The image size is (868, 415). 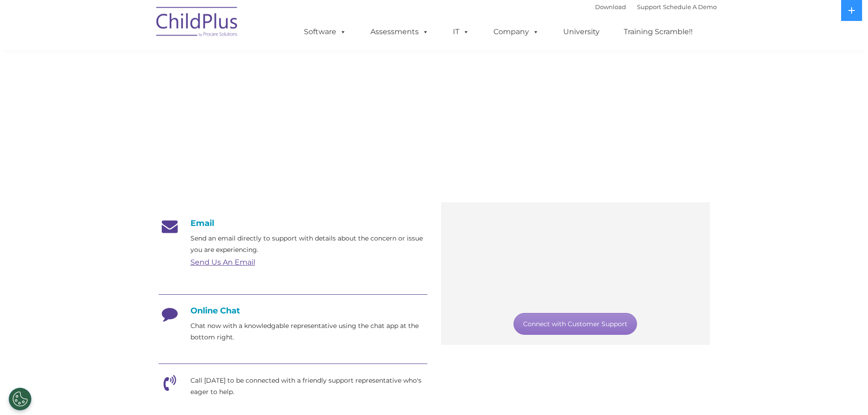 What do you see at coordinates (461, 32) in the screenshot?
I see `a: IT` at bounding box center [461, 32].